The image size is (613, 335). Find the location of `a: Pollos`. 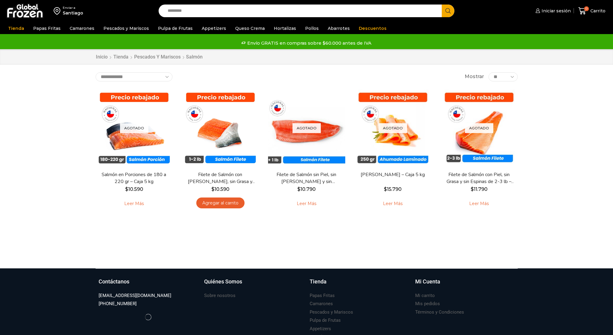

a: Pollos is located at coordinates (312, 28).